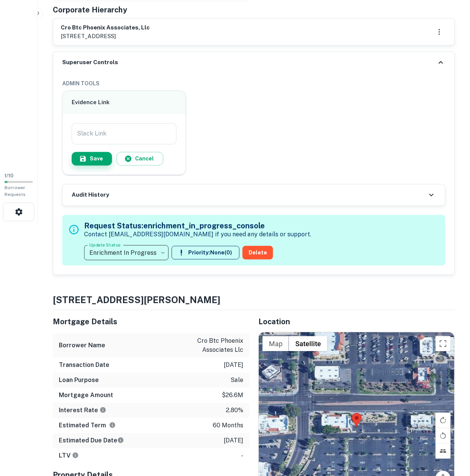  Describe the element at coordinates (103, 411) in the screenshot. I see `svg: The interest rates displayed on the website are for informational purposes only and may be report...` at that location.